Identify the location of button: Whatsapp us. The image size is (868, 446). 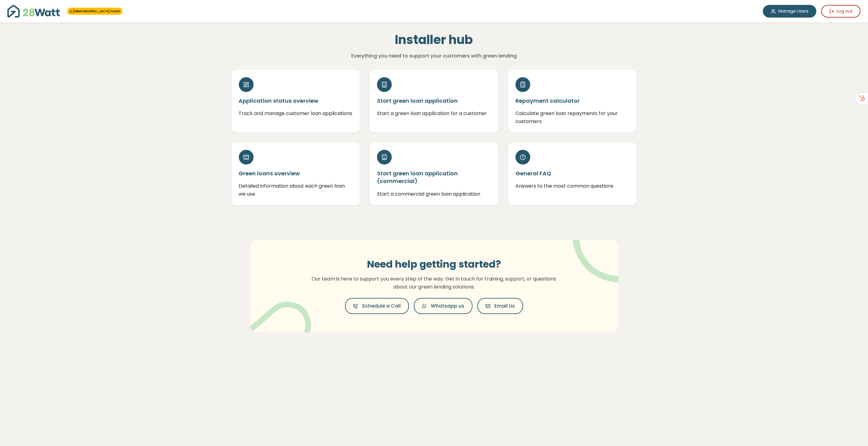
(443, 306).